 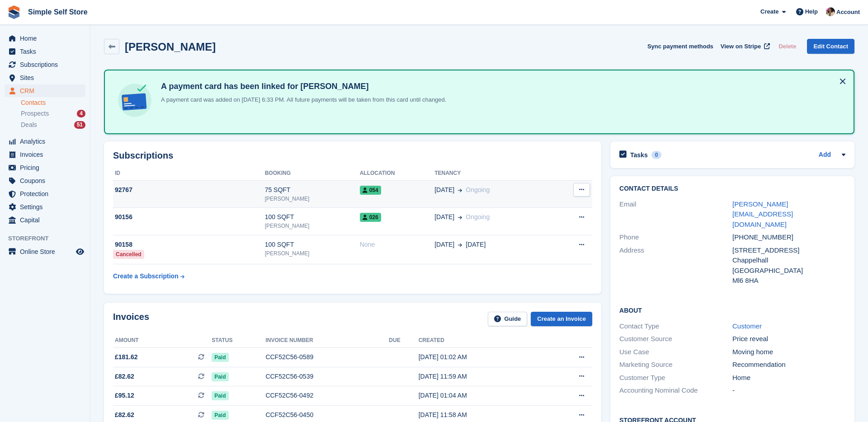 What do you see at coordinates (639, 155) in the screenshot?
I see `h2: Tasks` at bounding box center [639, 155].